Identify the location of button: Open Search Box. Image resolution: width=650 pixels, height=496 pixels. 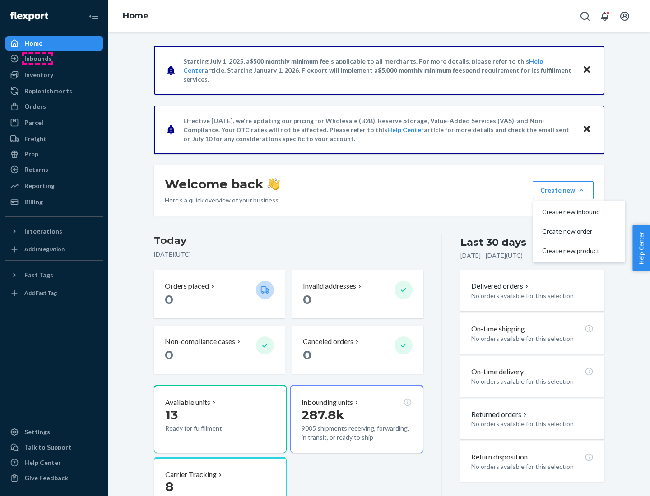
(585, 16).